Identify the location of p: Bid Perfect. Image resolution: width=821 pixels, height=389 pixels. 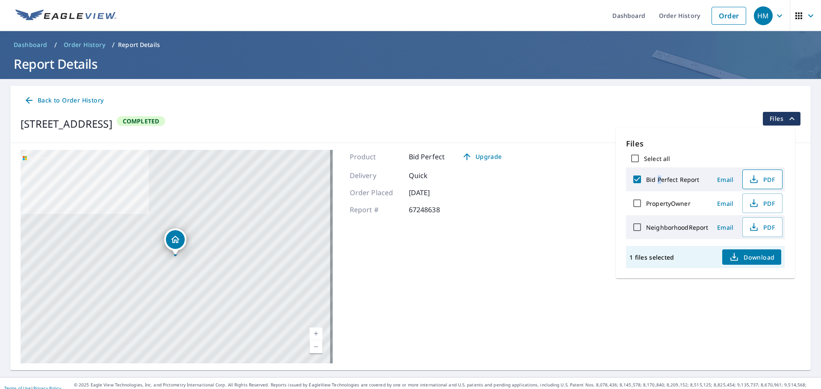
(427, 157).